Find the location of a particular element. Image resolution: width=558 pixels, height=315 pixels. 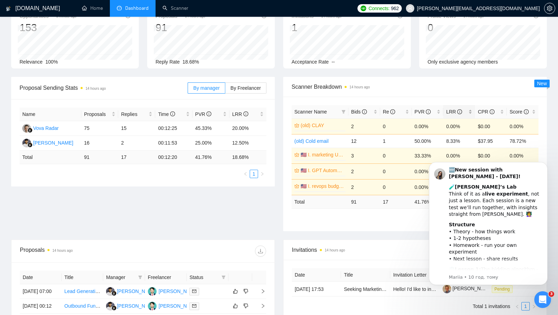

td: 18.68 % is located at coordinates (248, 157).